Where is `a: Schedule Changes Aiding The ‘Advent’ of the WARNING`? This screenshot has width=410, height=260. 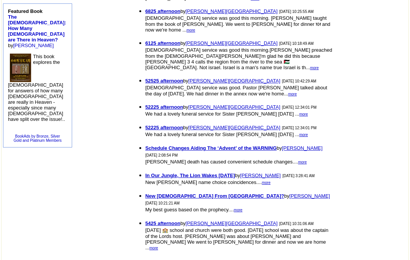
a: Schedule Changes Aiding The ‘Advent’ of the WARNING is located at coordinates (211, 148).